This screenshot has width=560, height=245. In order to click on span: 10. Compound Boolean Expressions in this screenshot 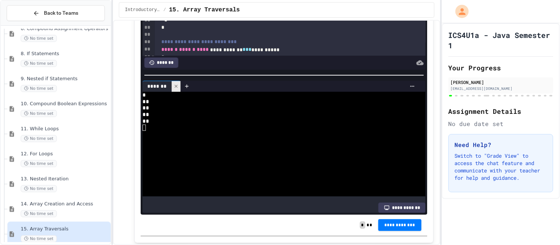, I will do `click(65, 104)`.